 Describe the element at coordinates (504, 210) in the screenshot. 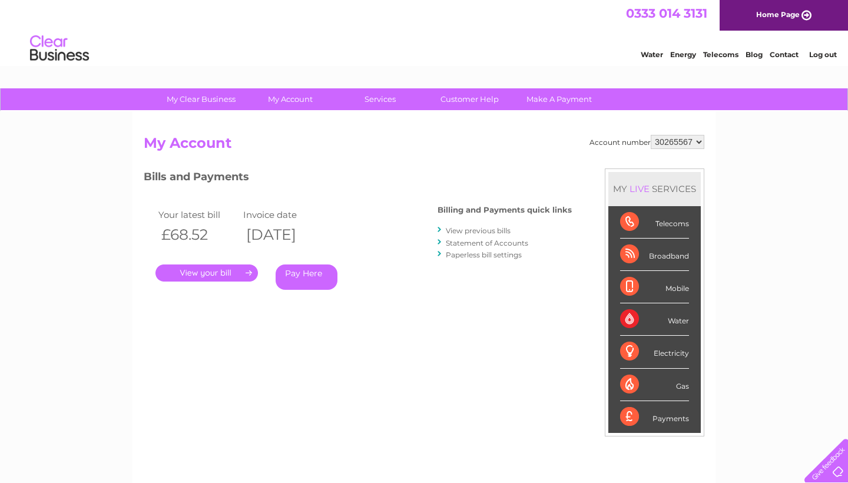

I see `h4: Billing and Payments quick links` at that location.